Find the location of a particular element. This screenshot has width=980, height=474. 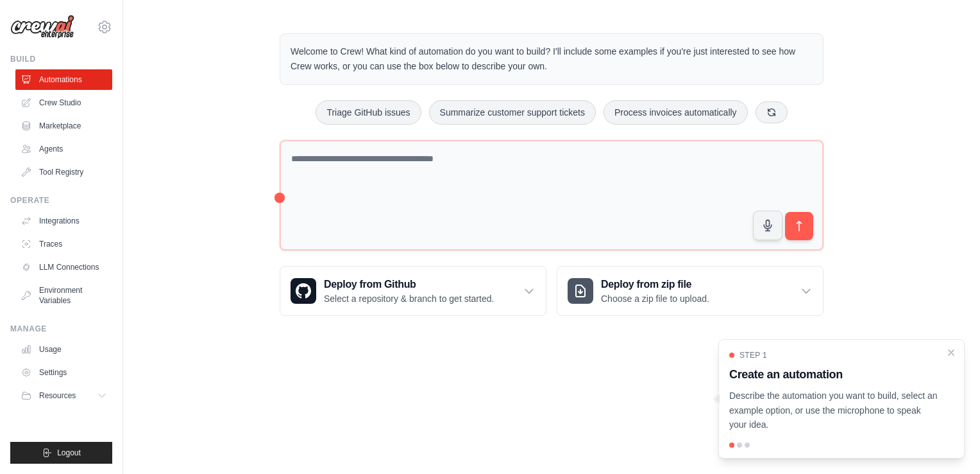

button: Close walkthrough is located at coordinates (951, 353).